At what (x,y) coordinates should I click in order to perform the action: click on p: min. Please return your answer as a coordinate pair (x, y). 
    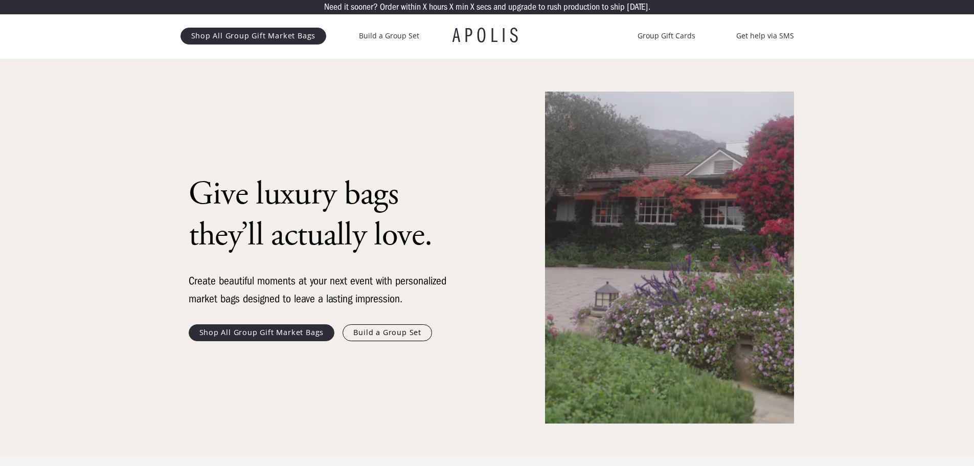
    Looking at the image, I should click on (462, 7).